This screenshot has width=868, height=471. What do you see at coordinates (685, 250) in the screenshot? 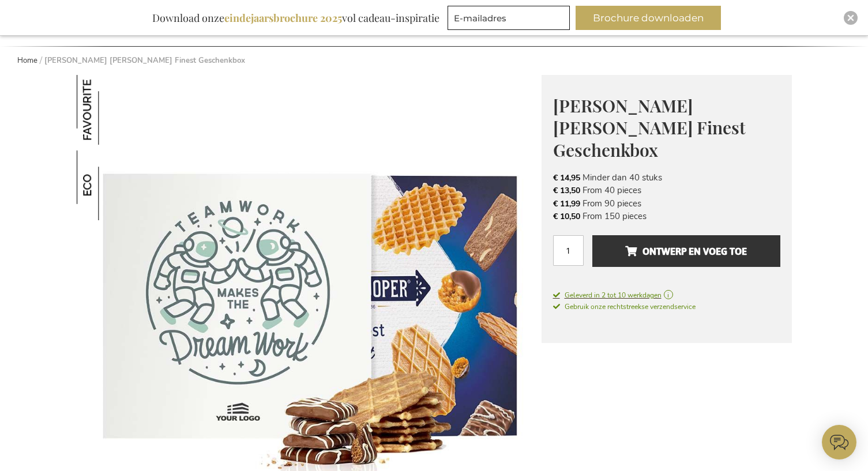
I see `button: Ontwerp en voeg toe` at bounding box center [685, 250].